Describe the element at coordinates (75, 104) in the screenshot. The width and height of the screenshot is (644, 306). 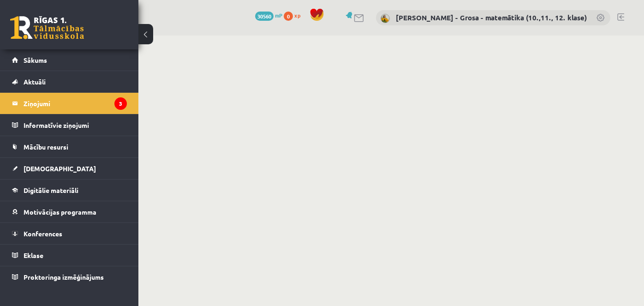
I see `legend: Ziņojumi` at that location.